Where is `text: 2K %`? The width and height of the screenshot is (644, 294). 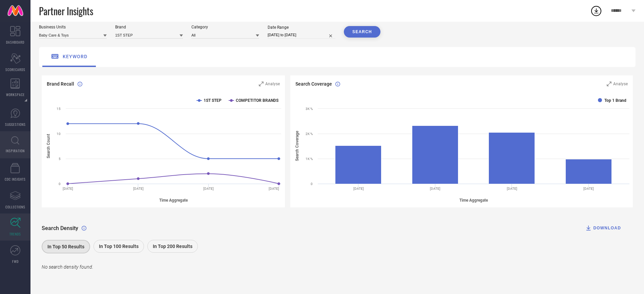 text: 2K % is located at coordinates (309, 133).